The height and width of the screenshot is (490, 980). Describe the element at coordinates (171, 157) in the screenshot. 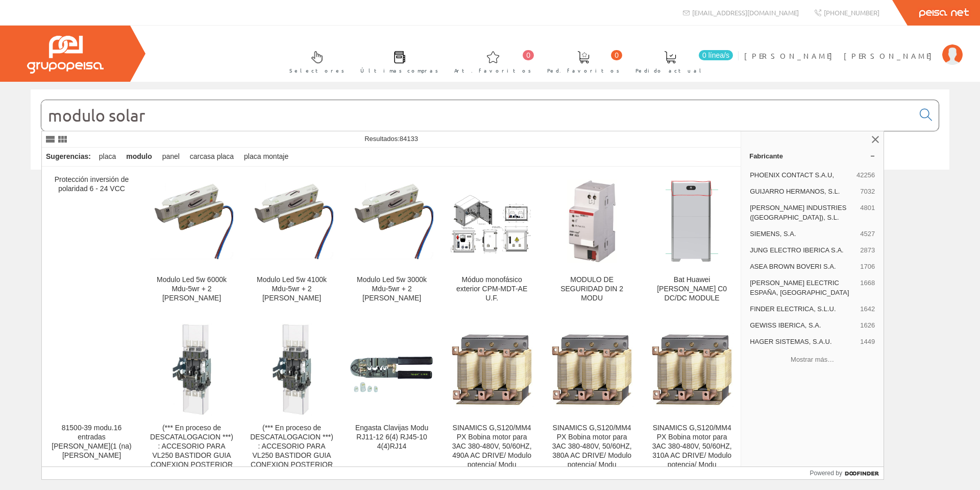

I see `div: panel` at that location.